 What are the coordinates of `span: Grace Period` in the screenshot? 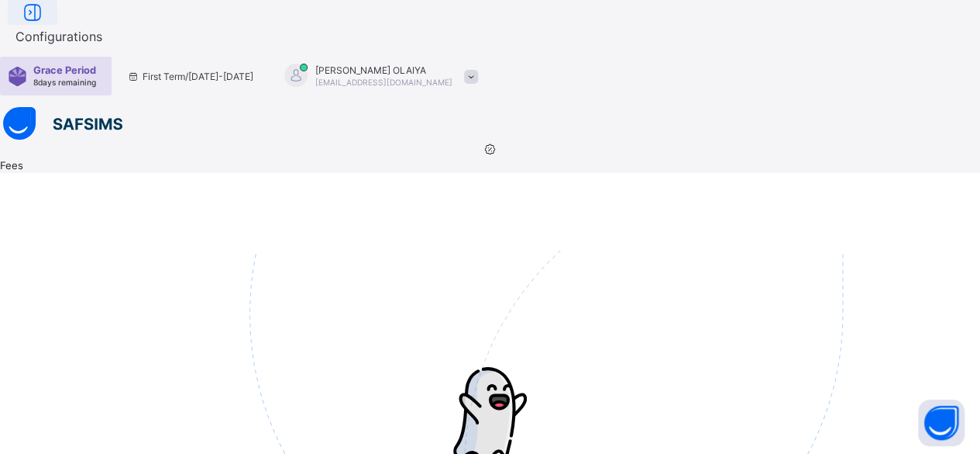 It's located at (65, 70).